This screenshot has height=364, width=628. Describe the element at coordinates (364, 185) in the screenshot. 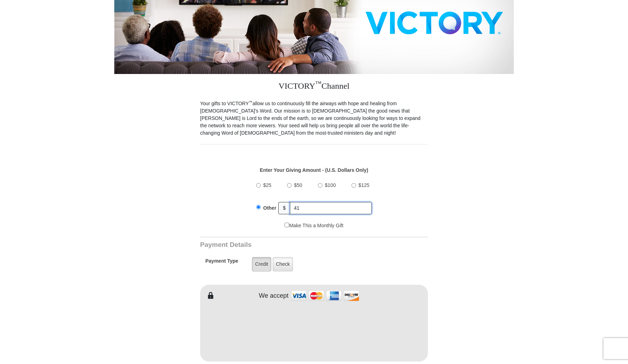

I see `span: $125` at that location.